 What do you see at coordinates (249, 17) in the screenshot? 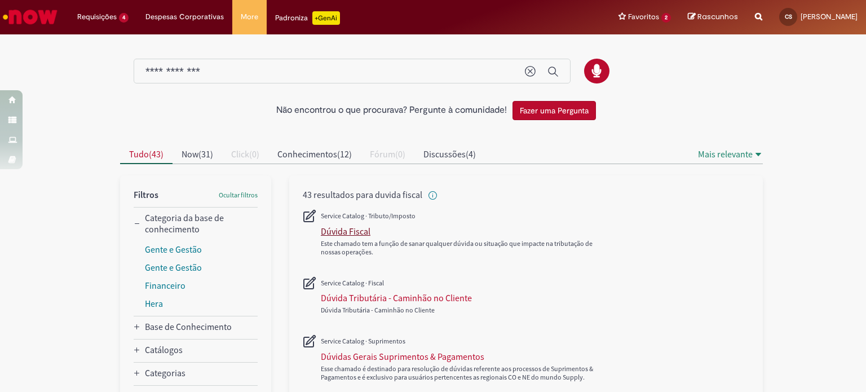
I see `span: More` at bounding box center [249, 17].